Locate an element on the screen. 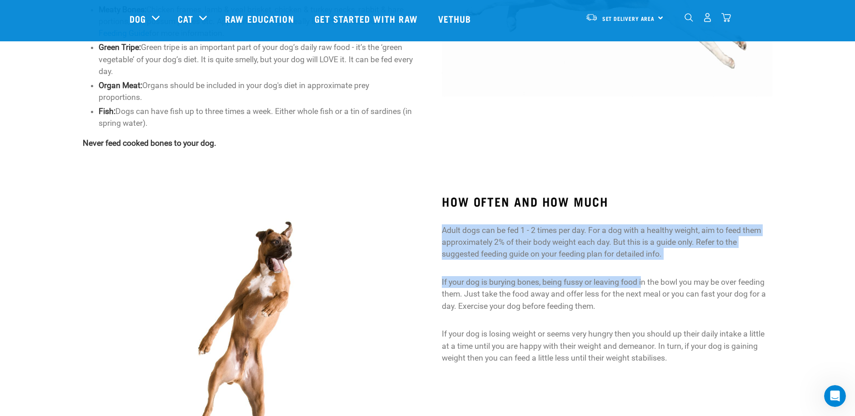  span: Set Delivery Area is located at coordinates (629, 18).